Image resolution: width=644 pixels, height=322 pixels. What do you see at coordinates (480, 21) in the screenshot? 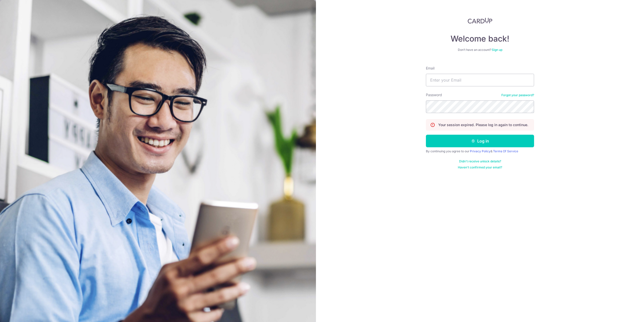
I see `img: CardUp Logo` at bounding box center [480, 21].